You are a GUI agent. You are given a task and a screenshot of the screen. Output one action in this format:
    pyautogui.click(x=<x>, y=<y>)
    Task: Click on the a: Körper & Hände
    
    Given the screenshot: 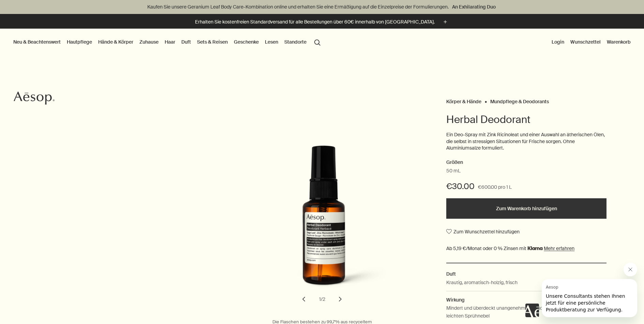 What is the action you would take?
    pyautogui.click(x=463, y=100)
    